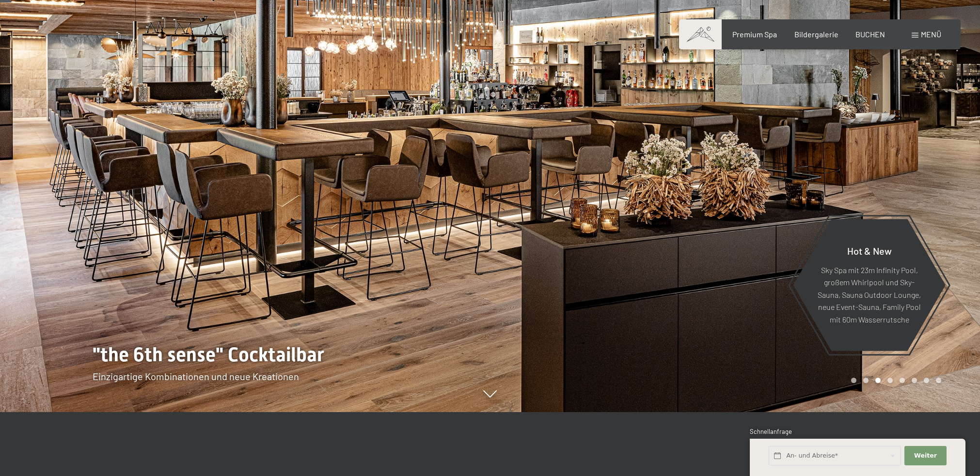 The width and height of the screenshot is (980, 476). I want to click on div: Carousel Page 4, so click(890, 381).